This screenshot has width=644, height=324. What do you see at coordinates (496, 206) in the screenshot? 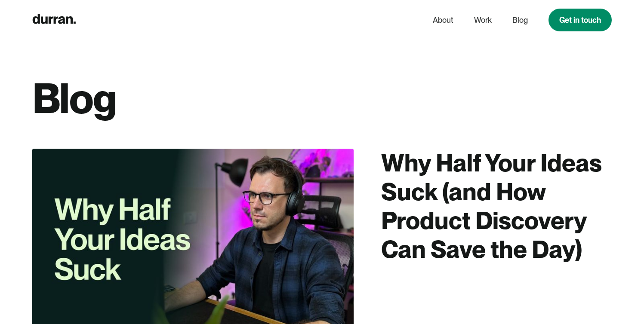
I see `div: Why Half Your Ideas Suck (and How Product Discovery Can Save the Day)` at bounding box center [496, 206].